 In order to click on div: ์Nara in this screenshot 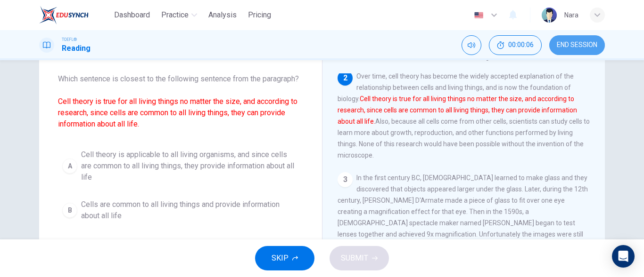, I will do `click(571, 15)`.